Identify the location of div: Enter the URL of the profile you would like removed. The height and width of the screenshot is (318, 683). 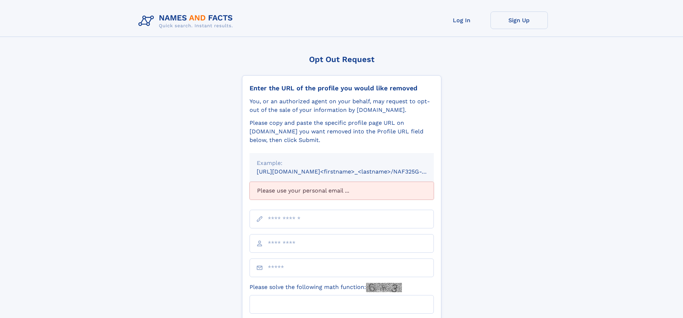
(342, 88).